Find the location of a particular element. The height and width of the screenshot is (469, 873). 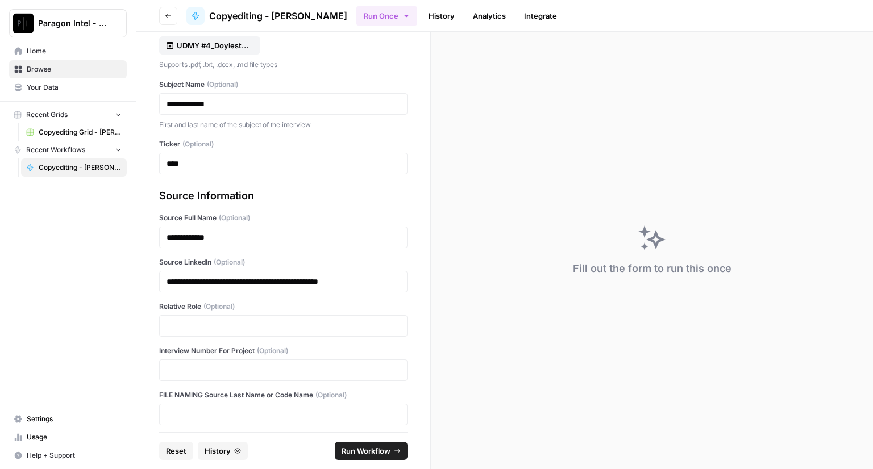

span: Run Workflow is located at coordinates (366, 451).